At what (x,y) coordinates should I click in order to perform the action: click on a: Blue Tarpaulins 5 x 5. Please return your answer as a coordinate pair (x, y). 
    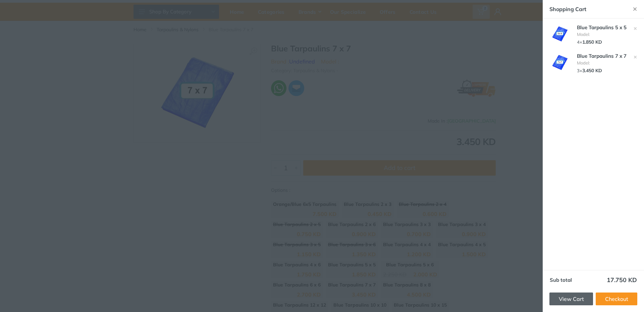
    Looking at the image, I should click on (602, 27).